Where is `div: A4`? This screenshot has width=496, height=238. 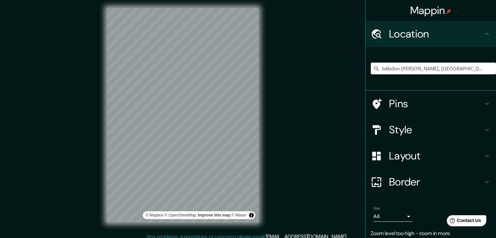 div: A4 is located at coordinates (393, 216).